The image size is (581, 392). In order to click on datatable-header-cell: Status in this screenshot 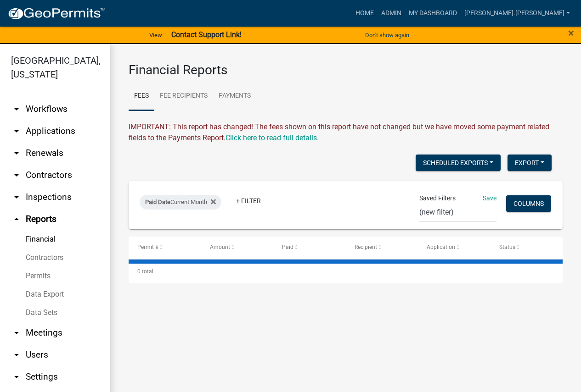, I will do `click(527, 248)`.